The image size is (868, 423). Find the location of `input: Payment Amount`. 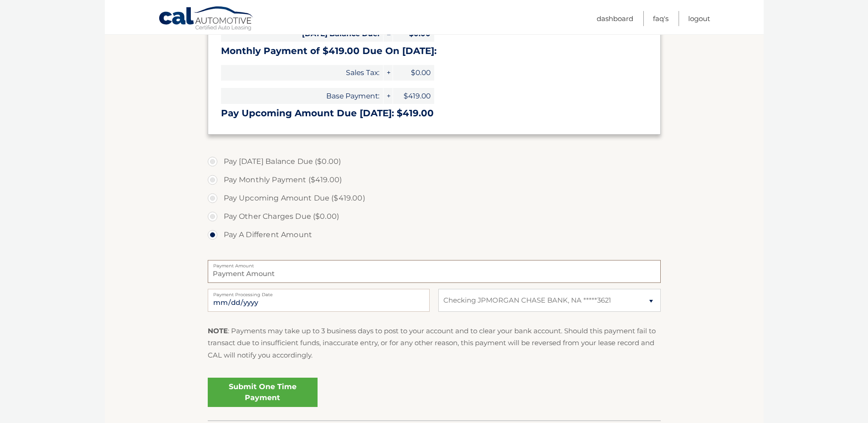

input: Payment Amount is located at coordinates (434, 271).